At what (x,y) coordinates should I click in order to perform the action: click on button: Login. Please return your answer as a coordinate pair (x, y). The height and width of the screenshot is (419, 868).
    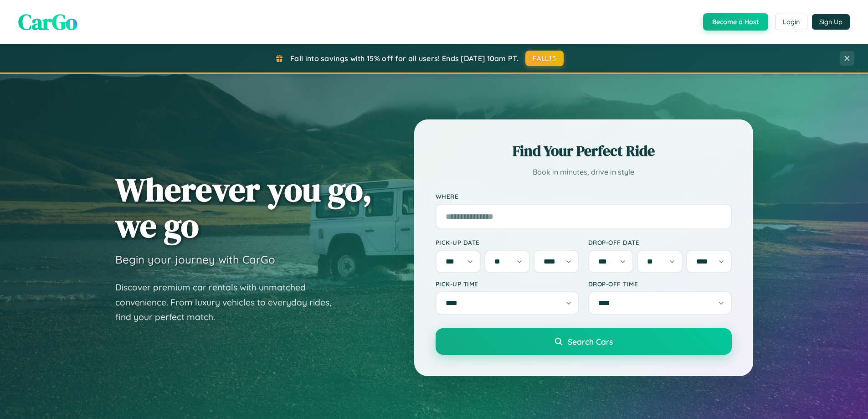
    Looking at the image, I should click on (791, 22).